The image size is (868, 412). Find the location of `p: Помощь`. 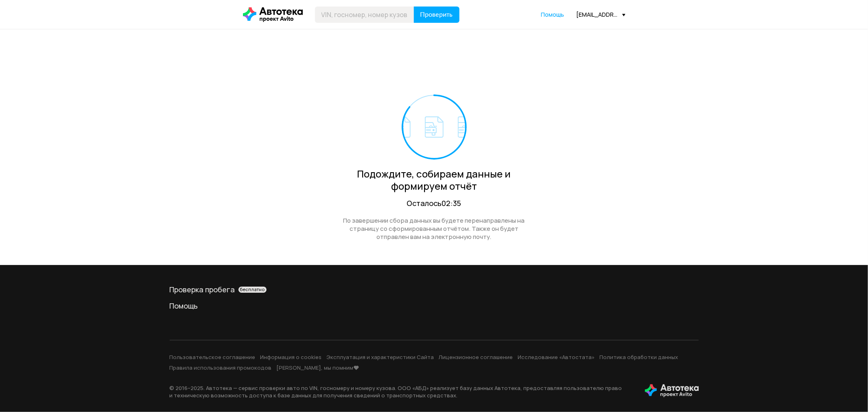

p: Помощь is located at coordinates (434, 306).